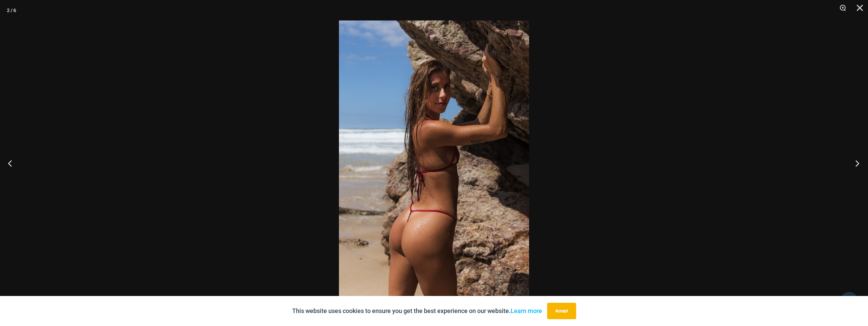  I want to click on button: Next, so click(855, 163).